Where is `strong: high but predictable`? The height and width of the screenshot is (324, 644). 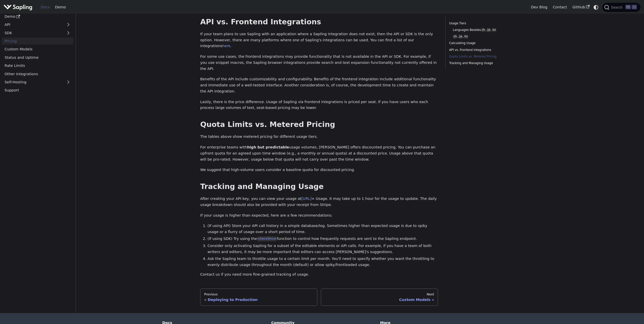
strong: high but predictable is located at coordinates (268, 147).